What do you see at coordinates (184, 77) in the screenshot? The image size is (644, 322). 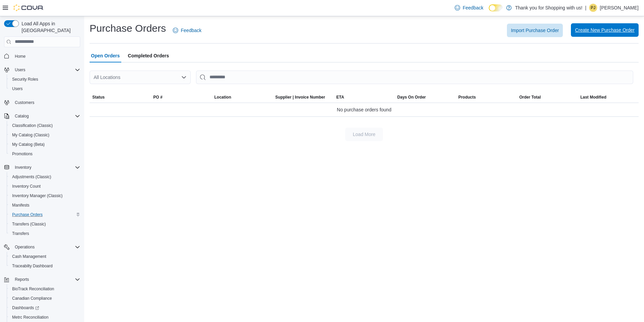 I see `button: Open list of options` at bounding box center [184, 77].